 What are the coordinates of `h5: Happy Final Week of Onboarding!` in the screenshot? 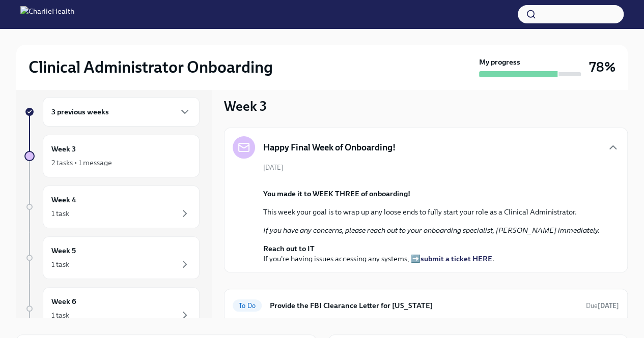 It's located at (330, 148).